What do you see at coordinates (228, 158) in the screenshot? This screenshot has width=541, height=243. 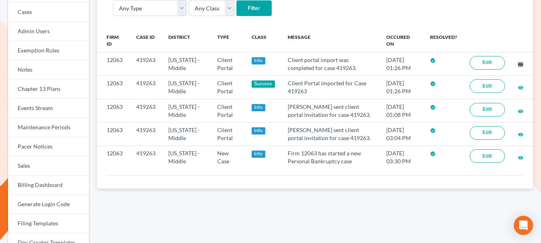 I see `td: New Case` at bounding box center [228, 158].